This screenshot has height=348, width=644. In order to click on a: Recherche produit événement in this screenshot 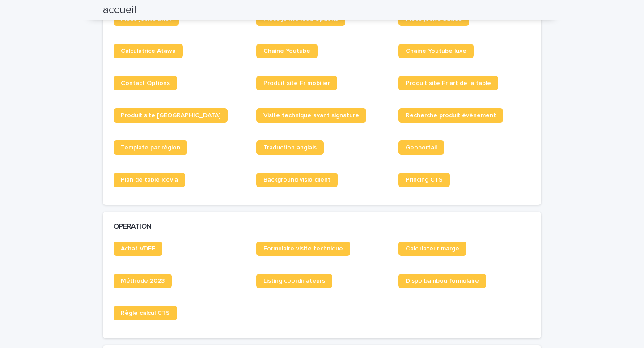, I will do `click(451, 115)`.